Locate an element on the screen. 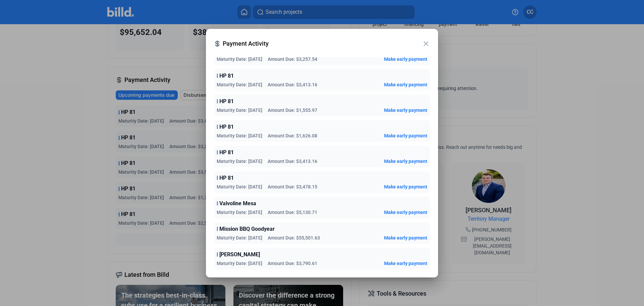 This screenshot has width=644, height=306. span: Payment Activity is located at coordinates (322, 44).